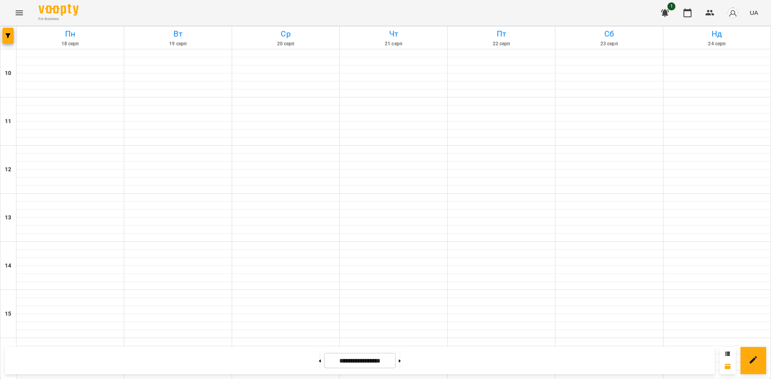 The height and width of the screenshot is (379, 771). I want to click on h6: 19 серп, so click(177, 44).